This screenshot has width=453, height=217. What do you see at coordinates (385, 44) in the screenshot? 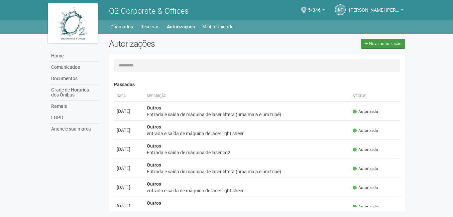
I see `span: Nova autorização` at bounding box center [385, 44].